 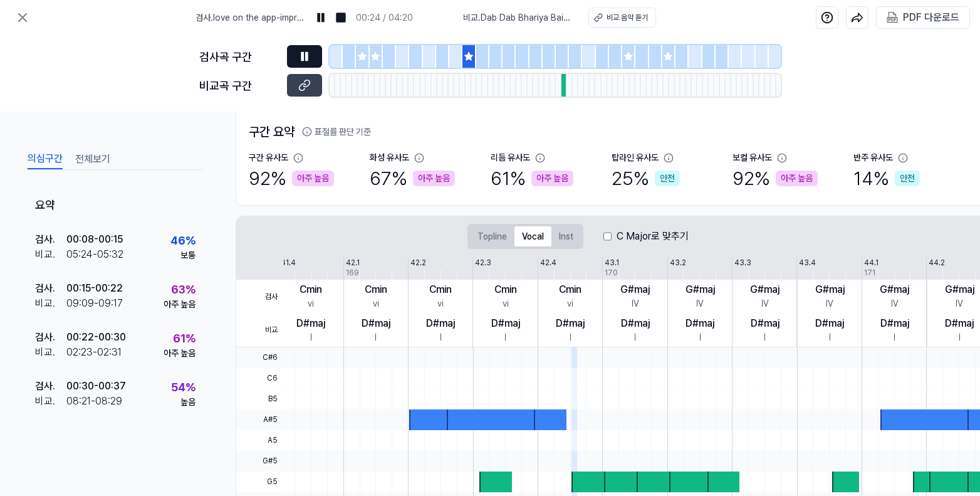 I want to click on button: Inst, so click(x=566, y=237).